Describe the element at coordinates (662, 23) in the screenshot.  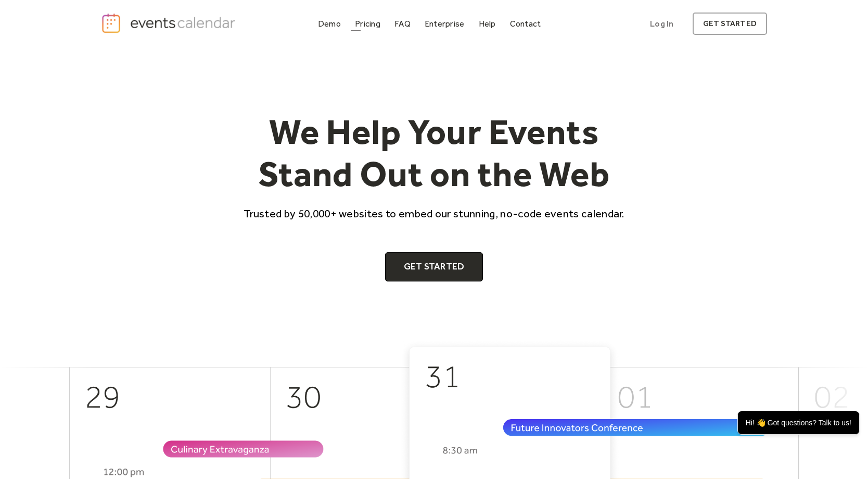
I see `a: Log In` at that location.